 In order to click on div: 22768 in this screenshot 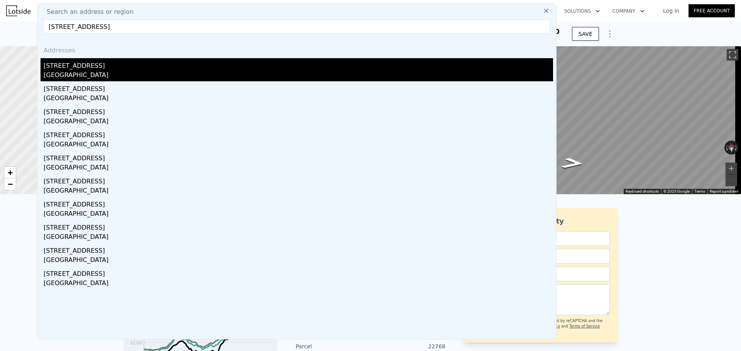, I will do `click(408, 347)`.